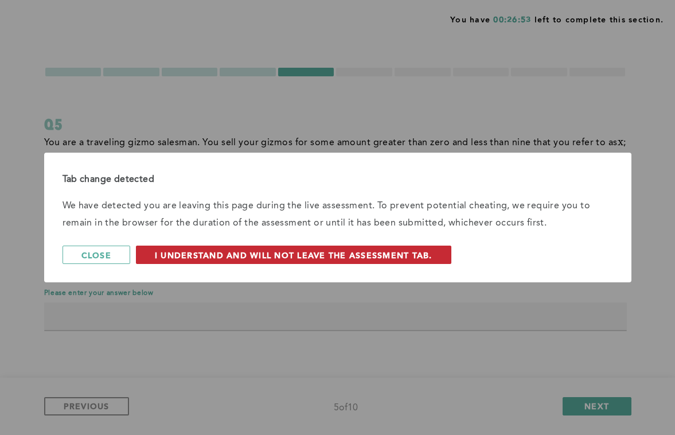 The image size is (675, 435). I want to click on button: Close, so click(96, 255).